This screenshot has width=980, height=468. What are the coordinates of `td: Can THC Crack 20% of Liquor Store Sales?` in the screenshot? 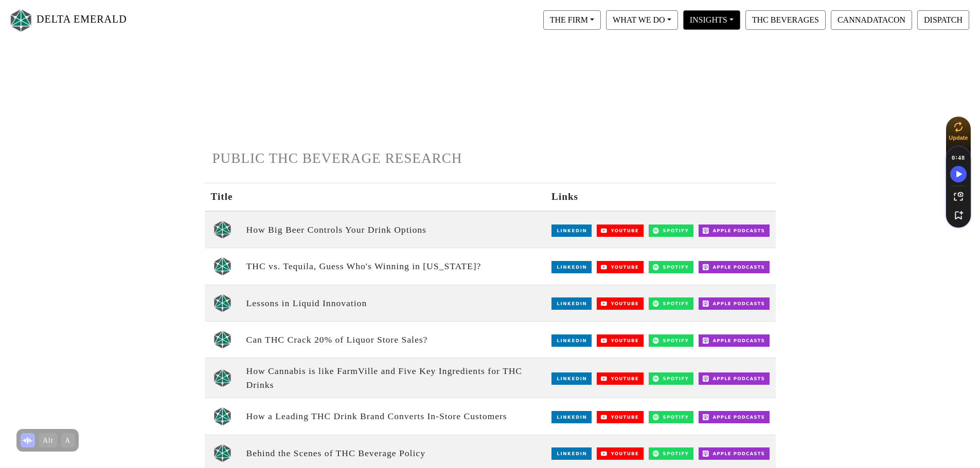 It's located at (393, 340).